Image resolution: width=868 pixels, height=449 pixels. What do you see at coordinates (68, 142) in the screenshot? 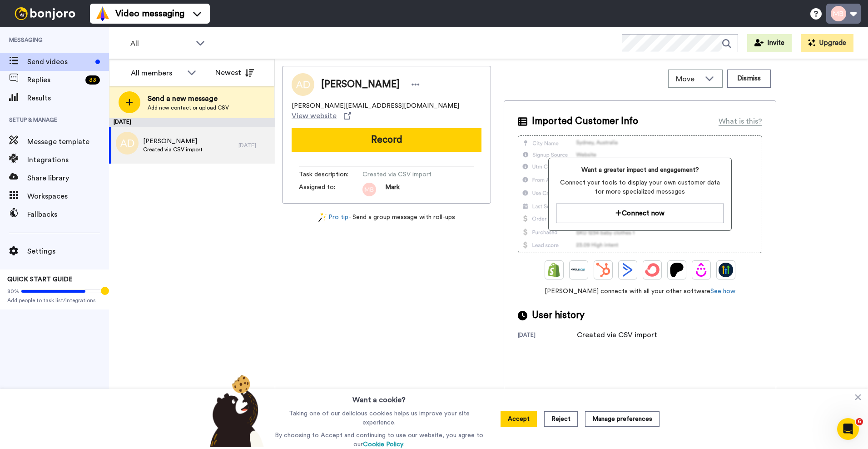
I see `span: Message template` at bounding box center [68, 142].